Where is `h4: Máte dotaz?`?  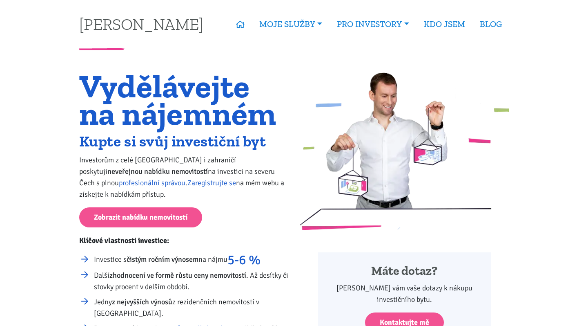 h4: Máte dotaz? is located at coordinates (404, 271).